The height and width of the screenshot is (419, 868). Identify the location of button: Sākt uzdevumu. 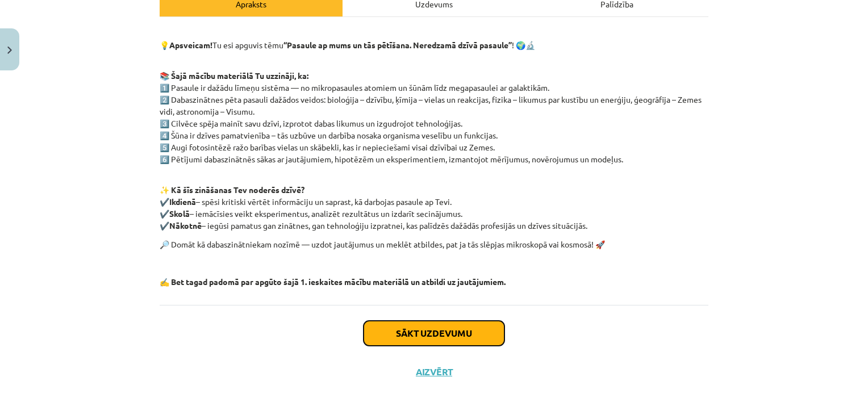
(434, 333).